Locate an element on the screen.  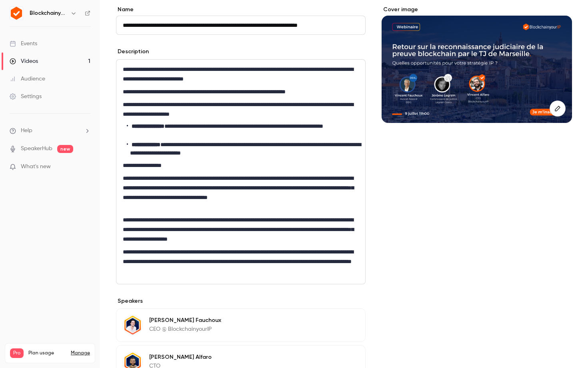
label: Name is located at coordinates (241, 9).